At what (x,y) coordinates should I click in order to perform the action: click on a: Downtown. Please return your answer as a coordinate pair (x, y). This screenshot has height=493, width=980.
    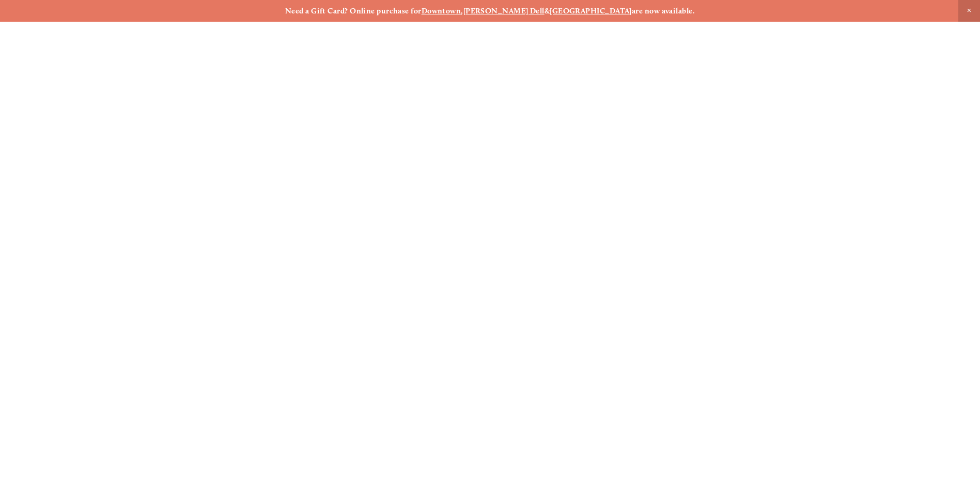
    Looking at the image, I should click on (441, 11).